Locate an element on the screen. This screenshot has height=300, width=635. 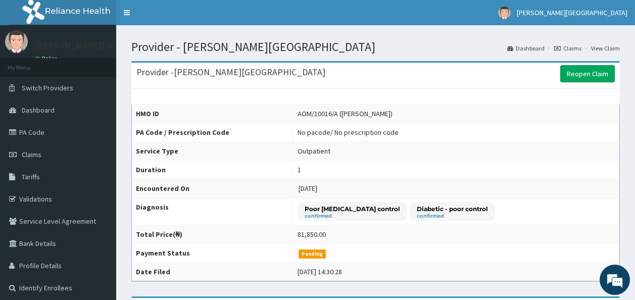
th: Encountered On is located at coordinates (213, 188).